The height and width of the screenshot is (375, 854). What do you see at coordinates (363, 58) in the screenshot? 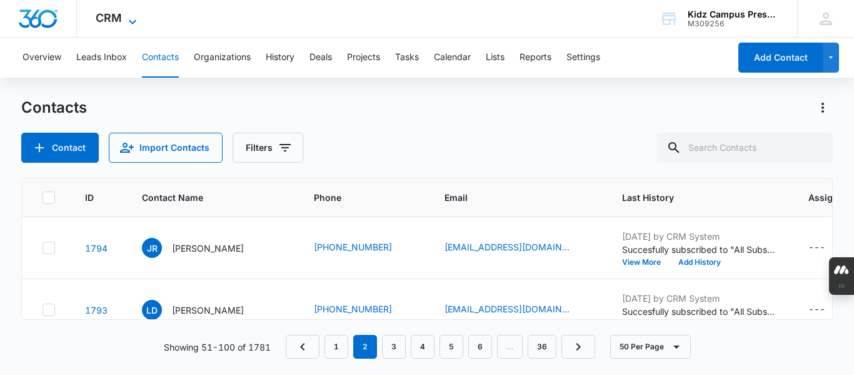
I see `button: Projects` at bounding box center [363, 58].